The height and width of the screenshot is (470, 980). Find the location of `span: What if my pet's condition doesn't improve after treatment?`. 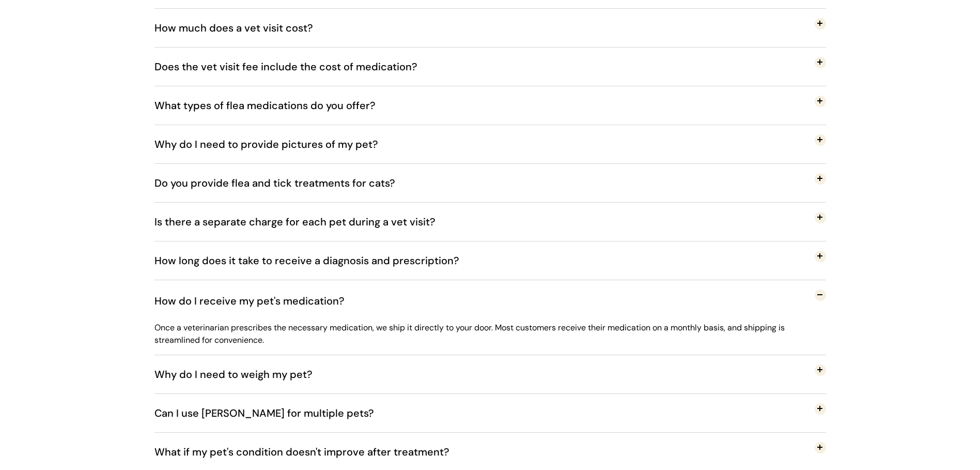

span: What if my pet's condition doesn't improve after treatment? is located at coordinates (309, 452).